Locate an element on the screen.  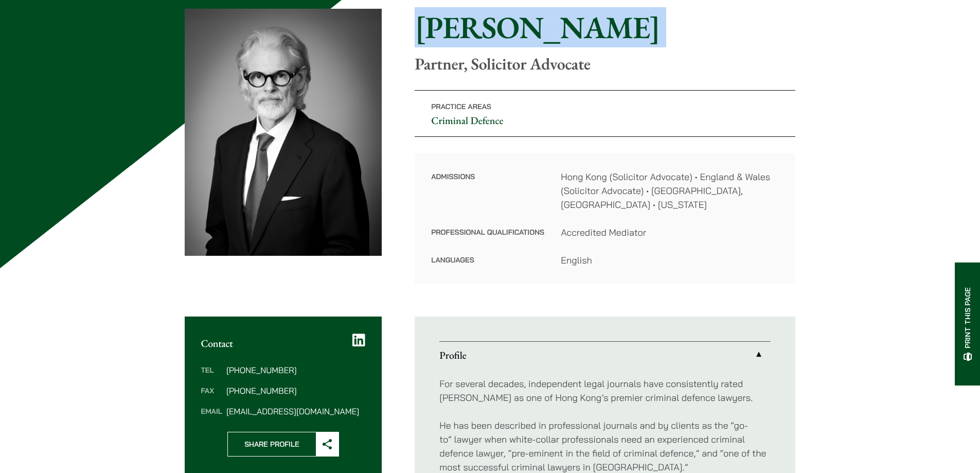
dt: Admissions is located at coordinates (487, 197).